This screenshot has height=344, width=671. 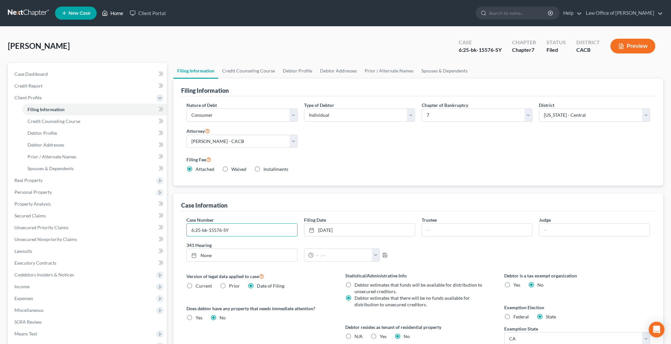 What do you see at coordinates (204, 285) in the screenshot?
I see `span: Current` at bounding box center [204, 285].